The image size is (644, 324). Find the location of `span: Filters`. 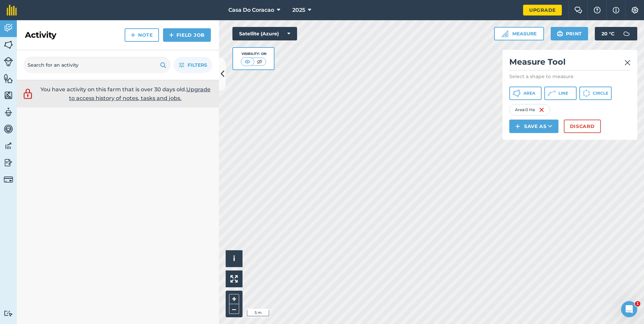

span: Filters is located at coordinates (197, 65).